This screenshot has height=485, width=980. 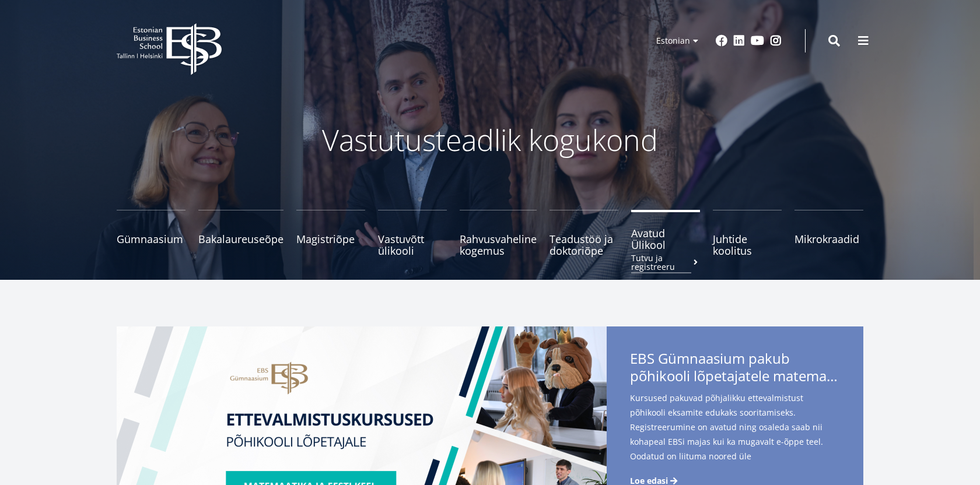 I want to click on a: Juhtide koolitus, so click(x=747, y=233).